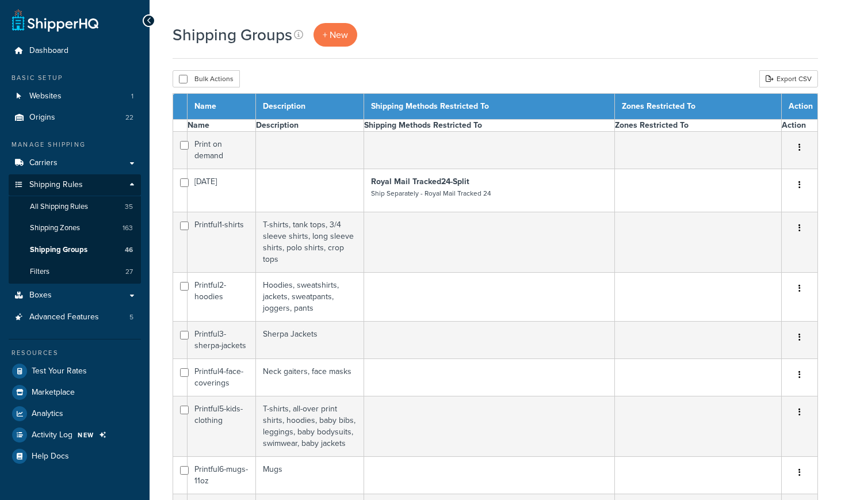  Describe the element at coordinates (431, 193) in the screenshot. I see `small: Ship Separately - Royal Mail Tracked 24` at that location.